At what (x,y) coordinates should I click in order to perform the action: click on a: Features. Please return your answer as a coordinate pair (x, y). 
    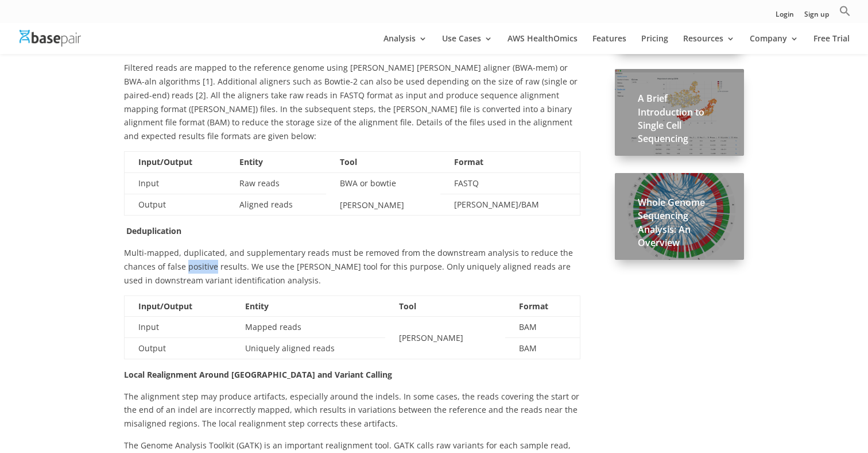
    Looking at the image, I should click on (609, 44).